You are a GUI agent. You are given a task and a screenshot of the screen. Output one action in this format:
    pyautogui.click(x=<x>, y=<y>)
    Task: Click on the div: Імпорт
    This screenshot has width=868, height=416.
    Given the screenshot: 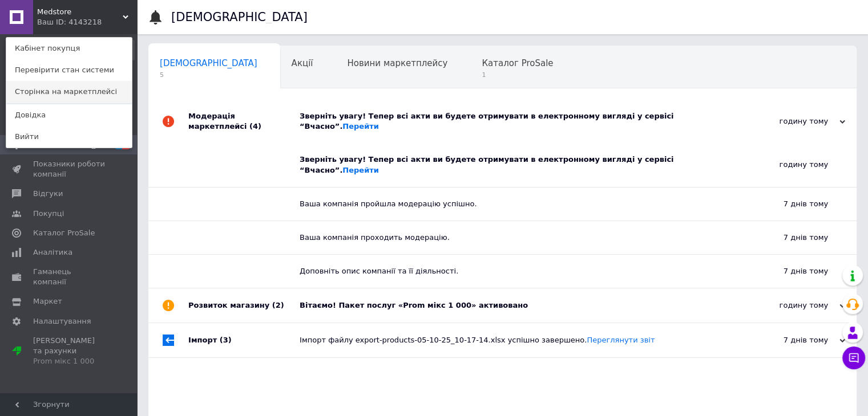 What is the action you would take?
    pyautogui.click(x=243, y=341)
    